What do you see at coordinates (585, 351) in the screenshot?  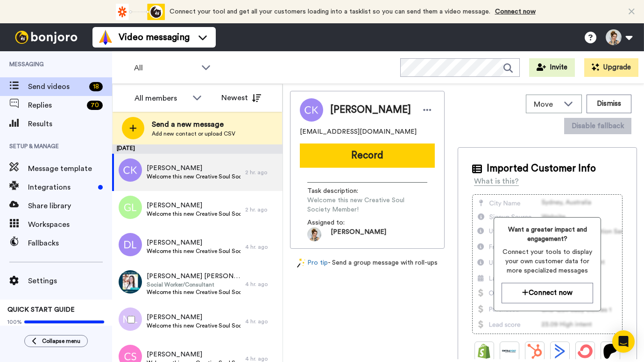 I see `img: ConvertKit` at bounding box center [585, 351].